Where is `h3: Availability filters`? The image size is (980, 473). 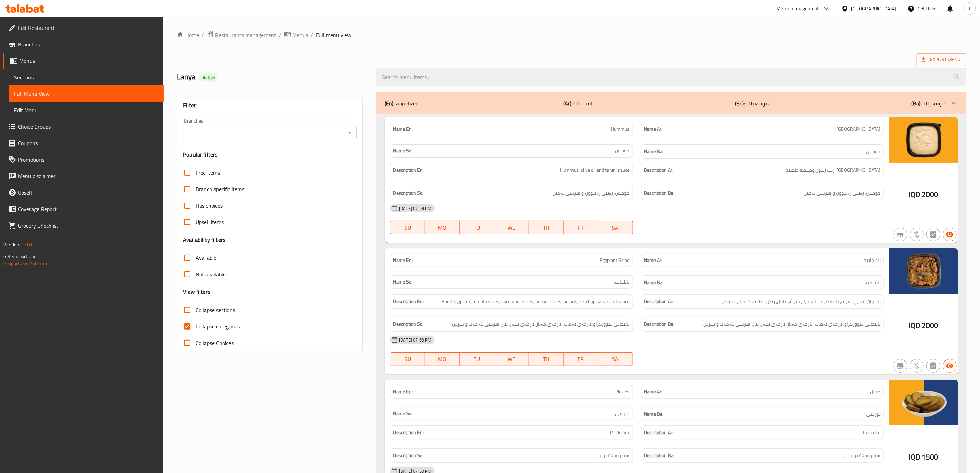
h3: Availability filters is located at coordinates (204, 239).